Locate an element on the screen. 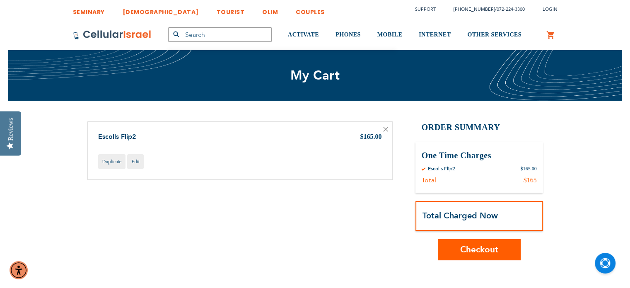 The height and width of the screenshot is (288, 630). span: Duplicate is located at coordinates (112, 161).